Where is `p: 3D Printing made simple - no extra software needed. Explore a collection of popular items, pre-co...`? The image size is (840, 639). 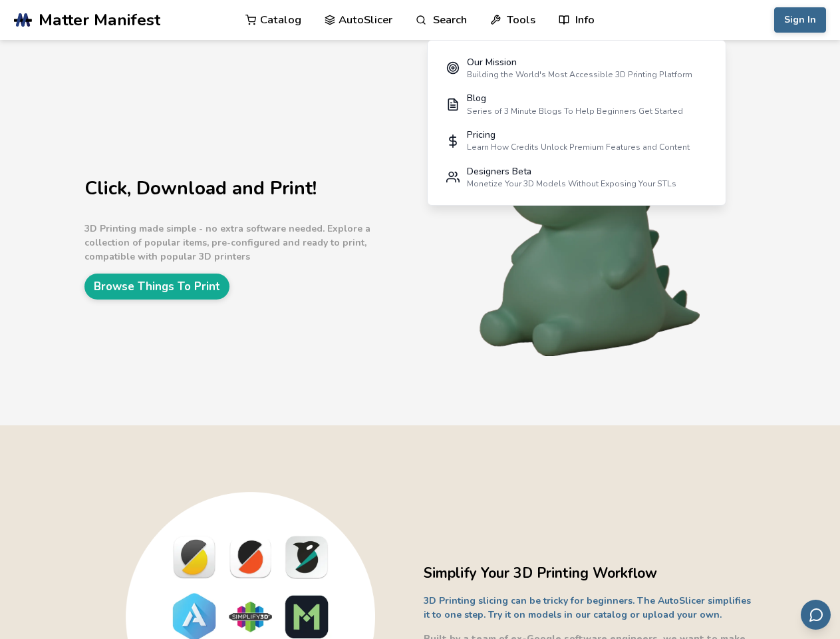
p: 3D Printing made simple - no extra software needed. Explore a collection of popular items, pre-co... is located at coordinates (251, 242).